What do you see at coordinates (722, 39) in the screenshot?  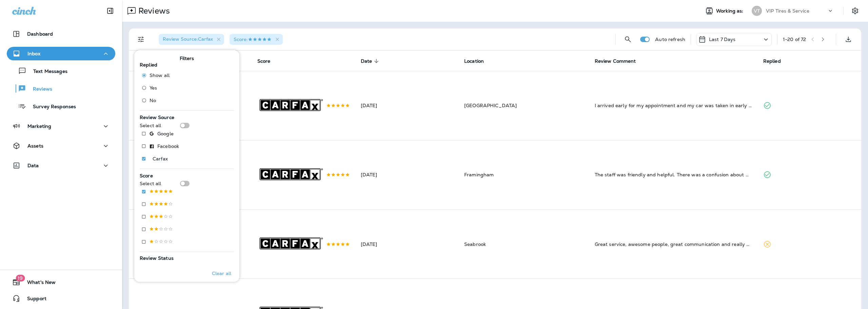 I see `p: Last 7 Days` at bounding box center [722, 39].